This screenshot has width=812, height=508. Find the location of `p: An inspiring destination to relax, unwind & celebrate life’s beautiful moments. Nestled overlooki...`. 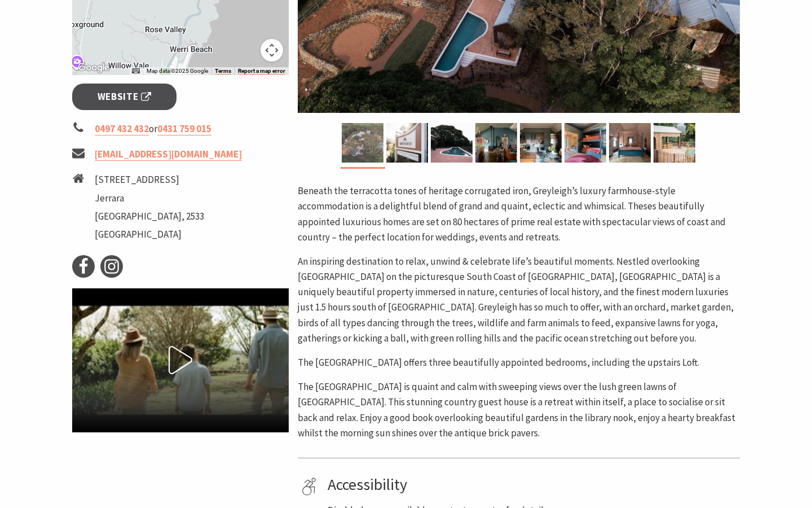

p: An inspiring destination to relax, unwind & celebrate life’s beautiful moments. Nestled overlooki... is located at coordinates (519, 299).